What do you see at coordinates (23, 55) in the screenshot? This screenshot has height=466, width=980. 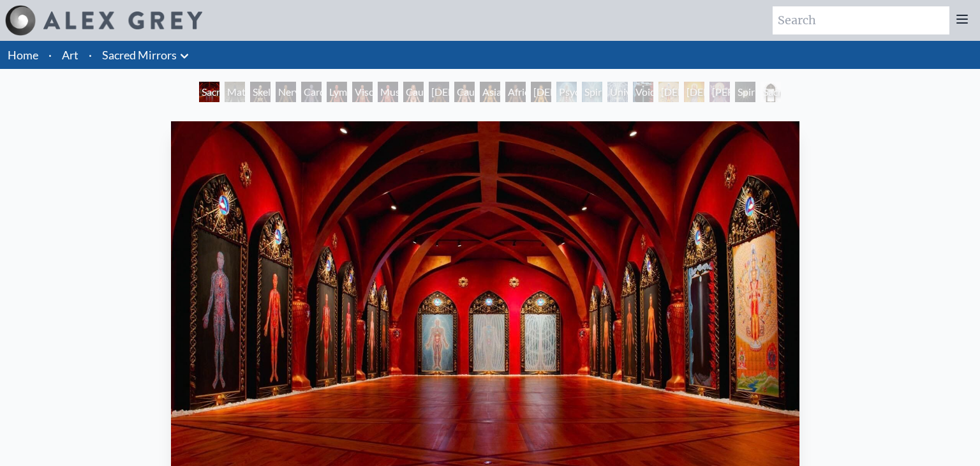 I see `a: Home` at bounding box center [23, 55].